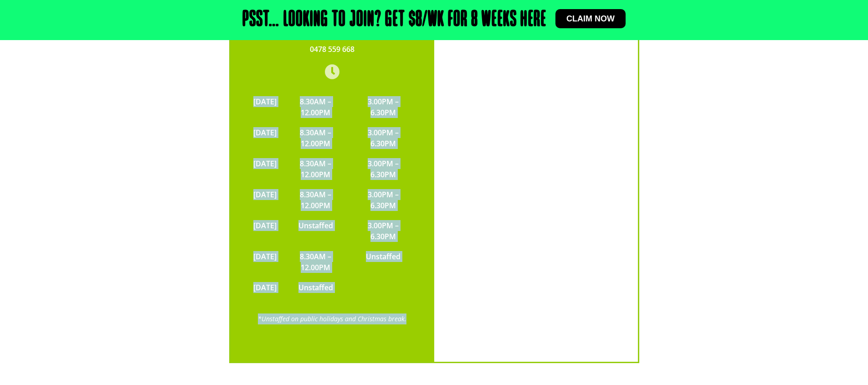  Describe the element at coordinates (590, 18) in the screenshot. I see `span: Claim now` at that location.